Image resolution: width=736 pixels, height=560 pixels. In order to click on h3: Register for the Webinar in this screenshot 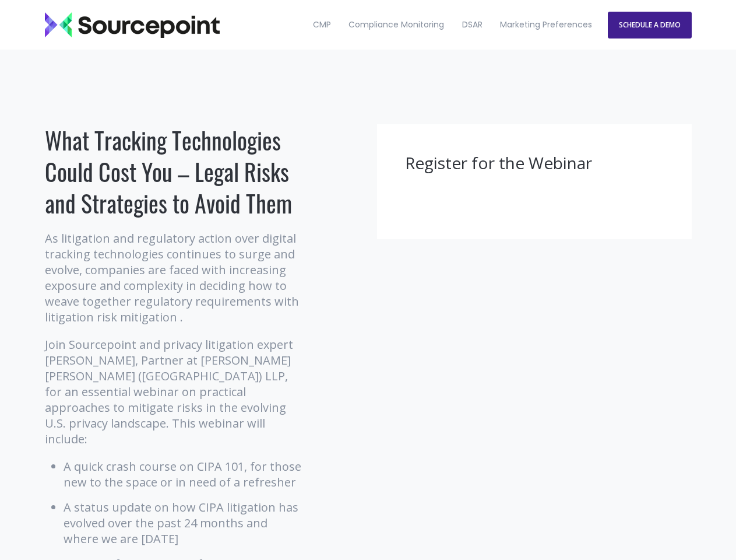, I will do `click(534, 163)`.